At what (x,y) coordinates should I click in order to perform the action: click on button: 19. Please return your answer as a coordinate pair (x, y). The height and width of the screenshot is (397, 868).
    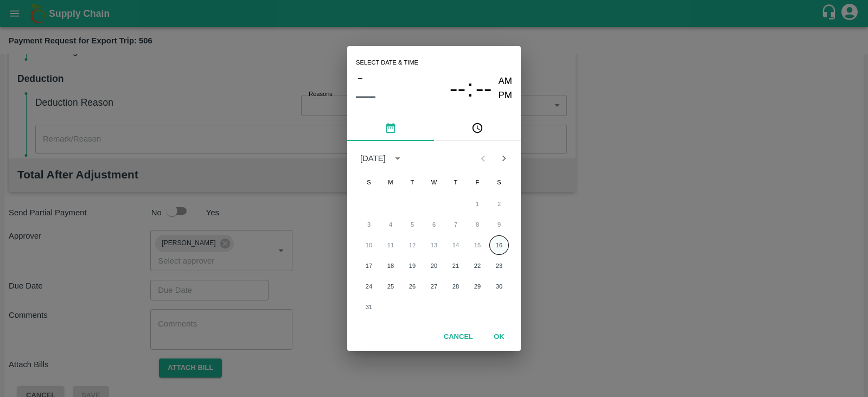
    Looking at the image, I should click on (412, 266).